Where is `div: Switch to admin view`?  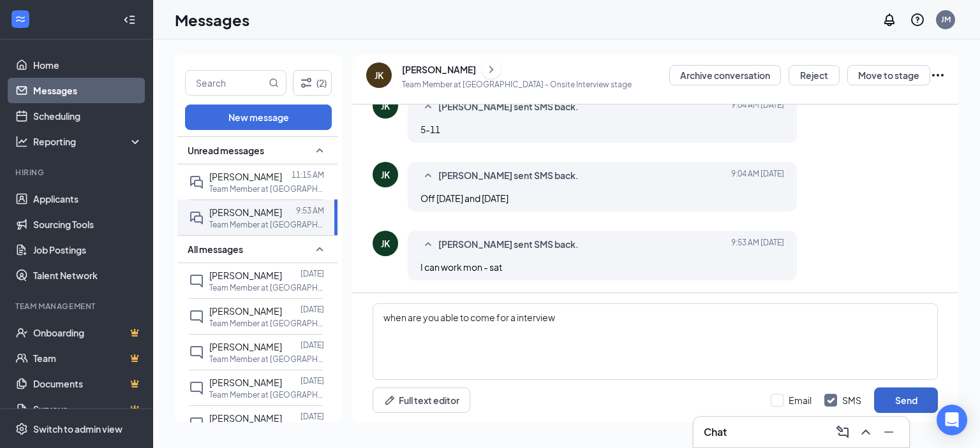 div: Switch to admin view is located at coordinates (78, 429).